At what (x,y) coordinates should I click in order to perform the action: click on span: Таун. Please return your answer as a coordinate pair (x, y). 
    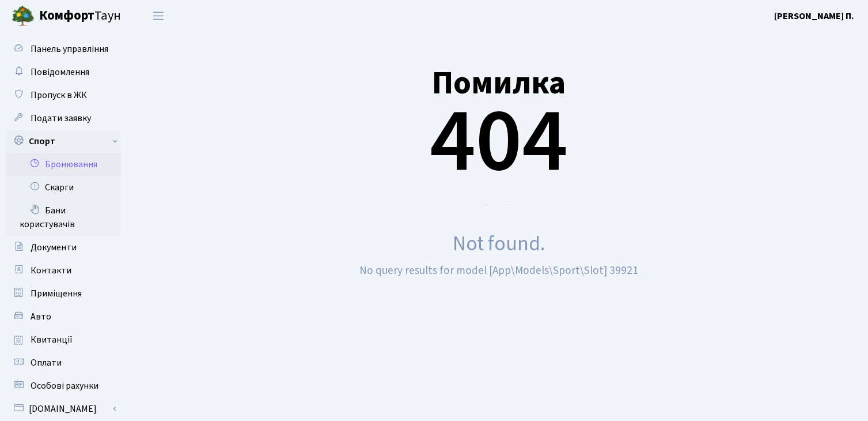
    Looking at the image, I should click on (80, 16).